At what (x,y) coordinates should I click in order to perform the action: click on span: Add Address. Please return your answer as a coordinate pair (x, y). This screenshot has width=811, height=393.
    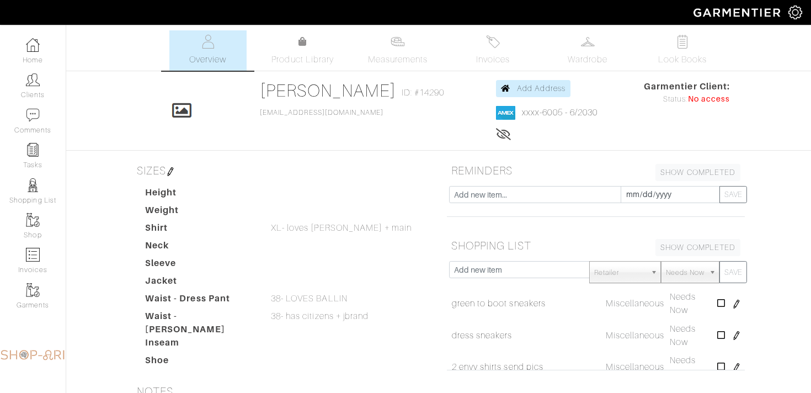
    Looking at the image, I should click on (541, 88).